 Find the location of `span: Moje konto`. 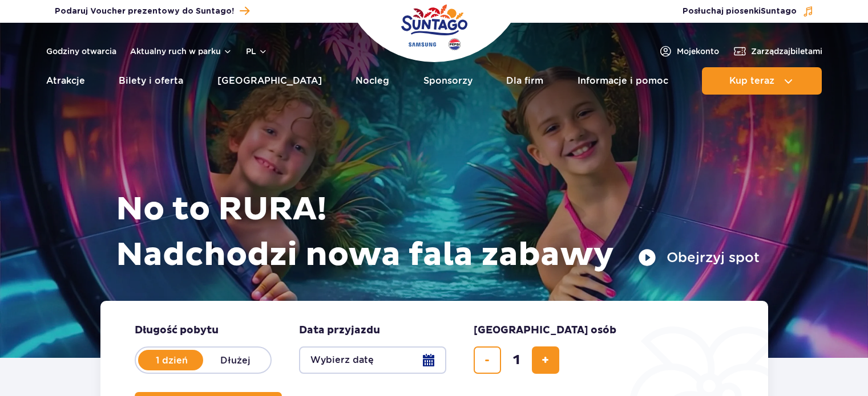

span: Moje konto is located at coordinates (698, 51).